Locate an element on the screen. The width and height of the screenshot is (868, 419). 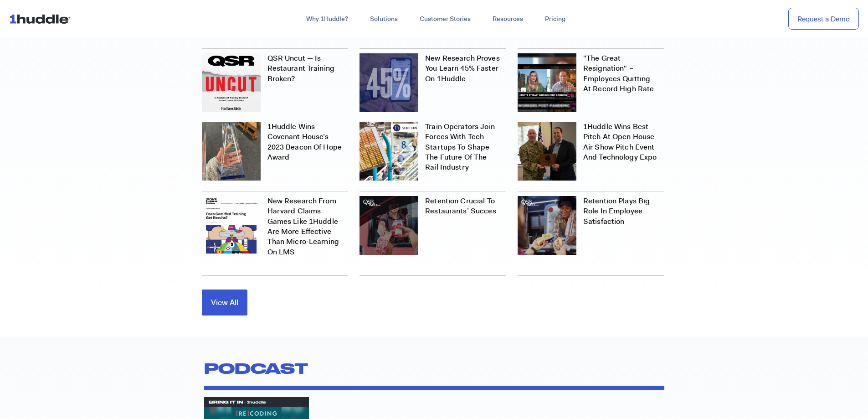
a: Train operators join forces with tech startups to shape the future of the rail industry is located at coordinates (460, 147).